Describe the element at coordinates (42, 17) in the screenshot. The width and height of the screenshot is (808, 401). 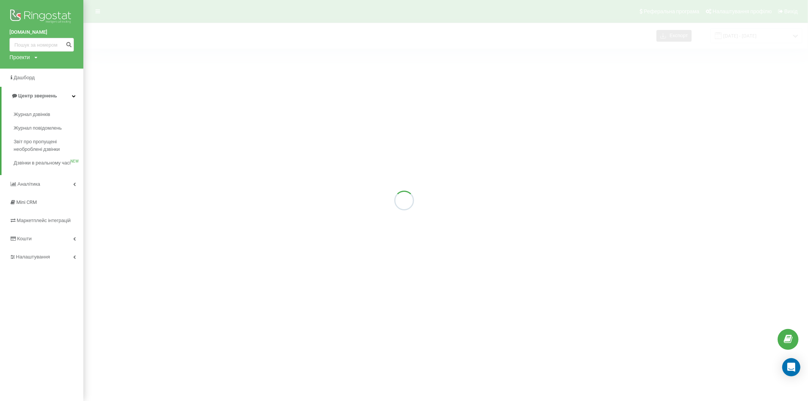
I see `img: Ringostat logo` at that location.